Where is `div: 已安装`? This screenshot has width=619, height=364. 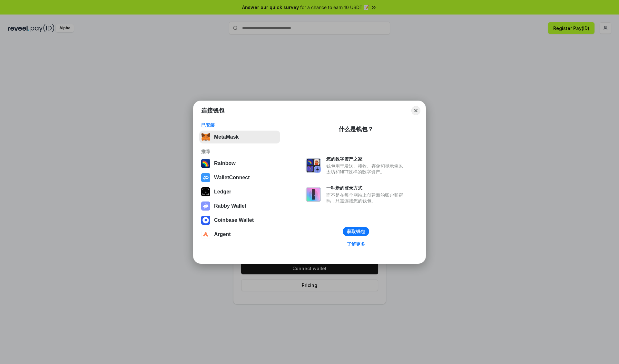 div: 已安装 is located at coordinates (239, 125).